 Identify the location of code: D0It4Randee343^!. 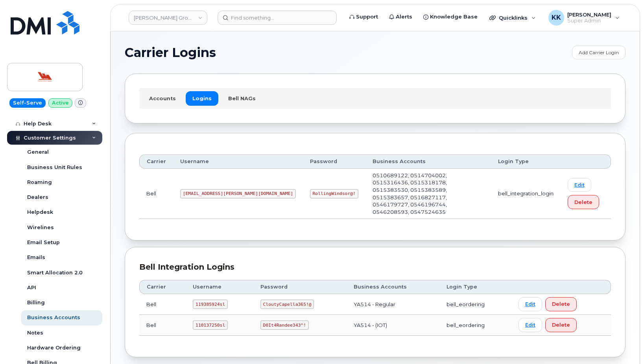
(285, 325).